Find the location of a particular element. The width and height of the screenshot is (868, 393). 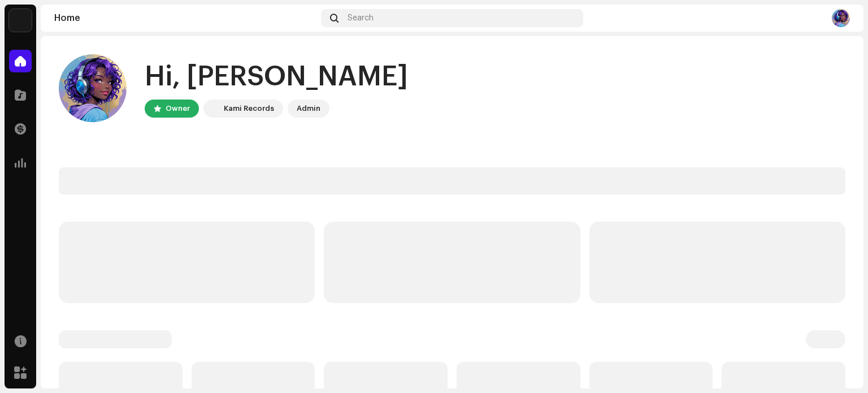

span: Search is located at coordinates (361, 18).